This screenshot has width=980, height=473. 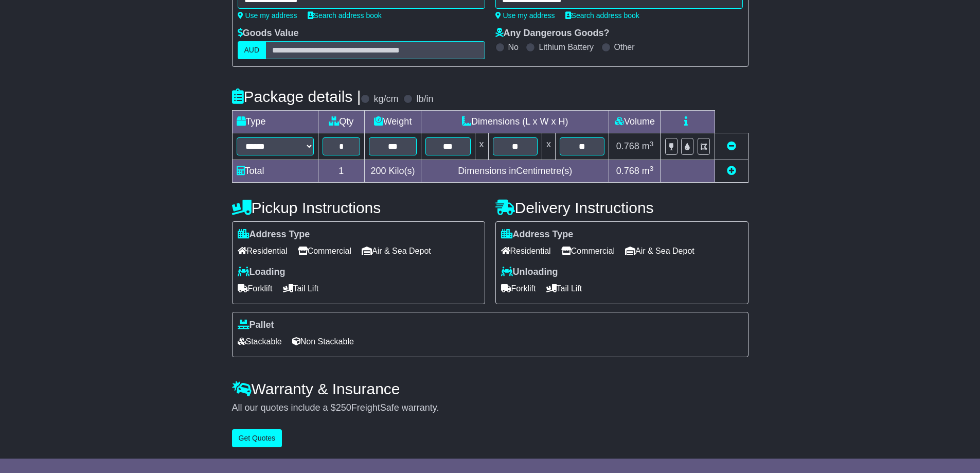 What do you see at coordinates (425, 100) in the screenshot?
I see `label: lb/in` at bounding box center [425, 100].